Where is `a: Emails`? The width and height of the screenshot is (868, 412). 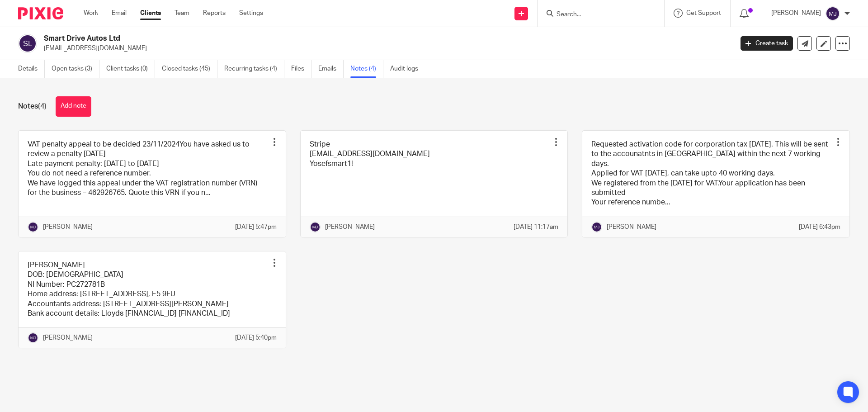 a: Emails is located at coordinates (331, 69).